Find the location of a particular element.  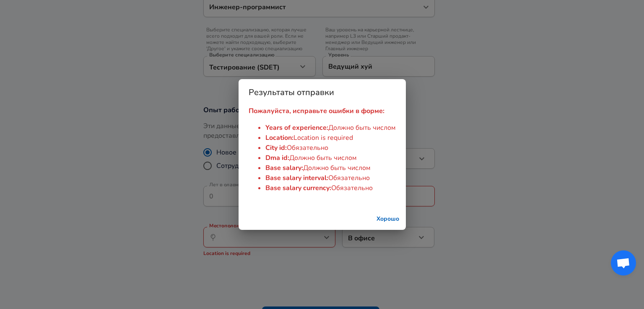

span: Years of experience : is located at coordinates (297, 128).